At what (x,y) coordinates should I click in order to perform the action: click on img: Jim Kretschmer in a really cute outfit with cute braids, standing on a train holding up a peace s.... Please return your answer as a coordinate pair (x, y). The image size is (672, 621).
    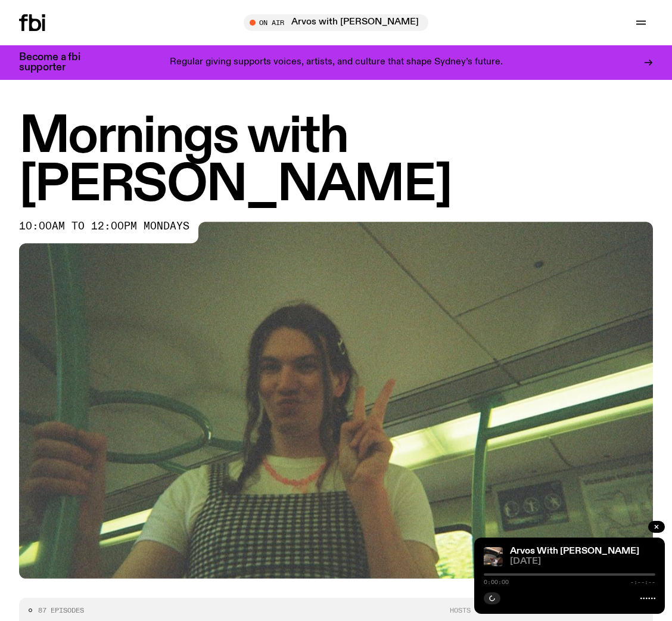
    Looking at the image, I should click on (336, 400).